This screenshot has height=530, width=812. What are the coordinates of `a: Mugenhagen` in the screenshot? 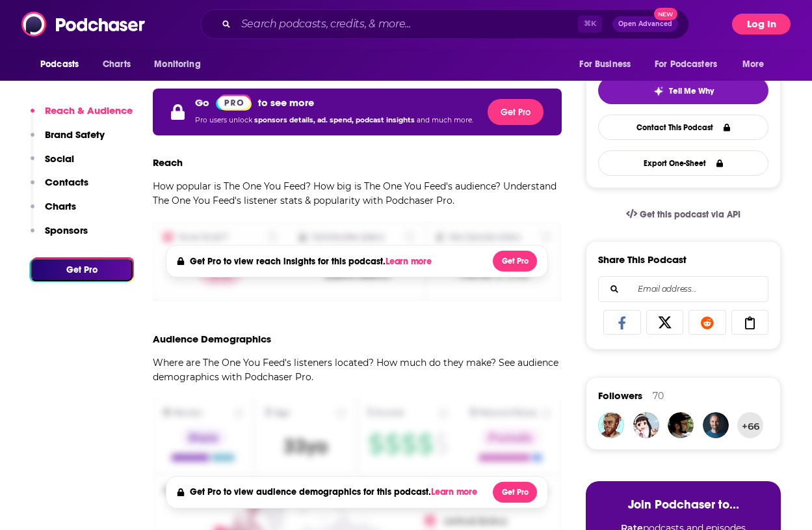 It's located at (646, 425).